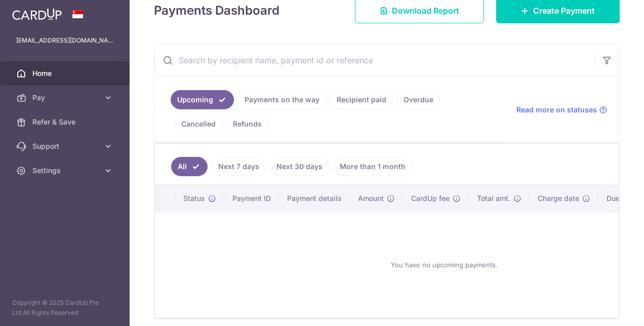  Describe the element at coordinates (247, 124) in the screenshot. I see `a: Refunds` at that location.